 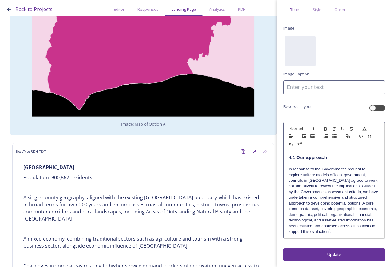 What do you see at coordinates (34, 9) in the screenshot?
I see `a: Back to Projects` at bounding box center [34, 9].